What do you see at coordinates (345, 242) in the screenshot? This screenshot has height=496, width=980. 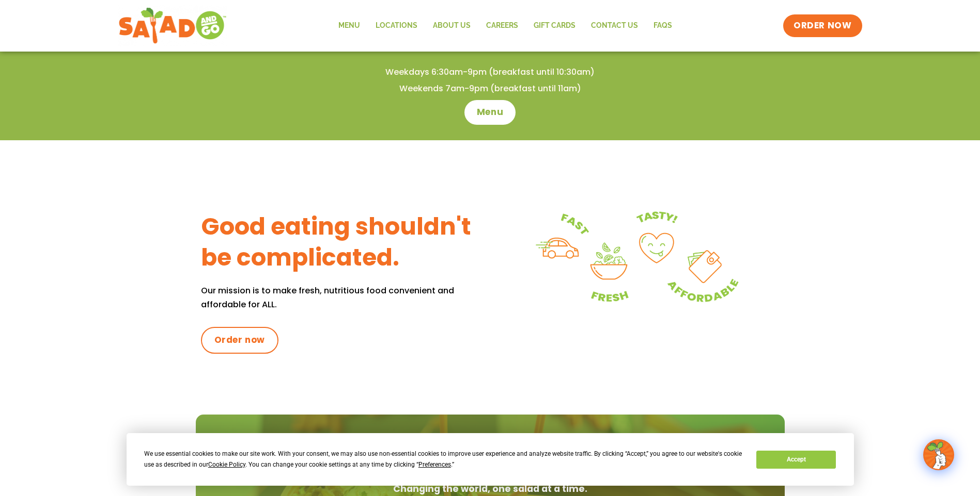 I see `h3: Good eating shouldn't be complicated.` at bounding box center [345, 242].